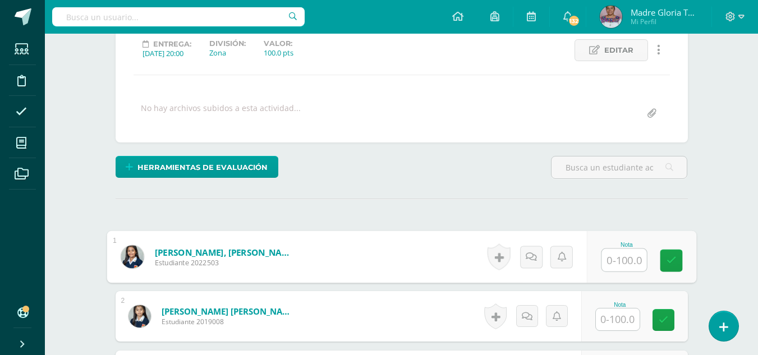 The width and height of the screenshot is (758, 355). What do you see at coordinates (227, 43) in the screenshot?
I see `label: División:` at bounding box center [227, 43].